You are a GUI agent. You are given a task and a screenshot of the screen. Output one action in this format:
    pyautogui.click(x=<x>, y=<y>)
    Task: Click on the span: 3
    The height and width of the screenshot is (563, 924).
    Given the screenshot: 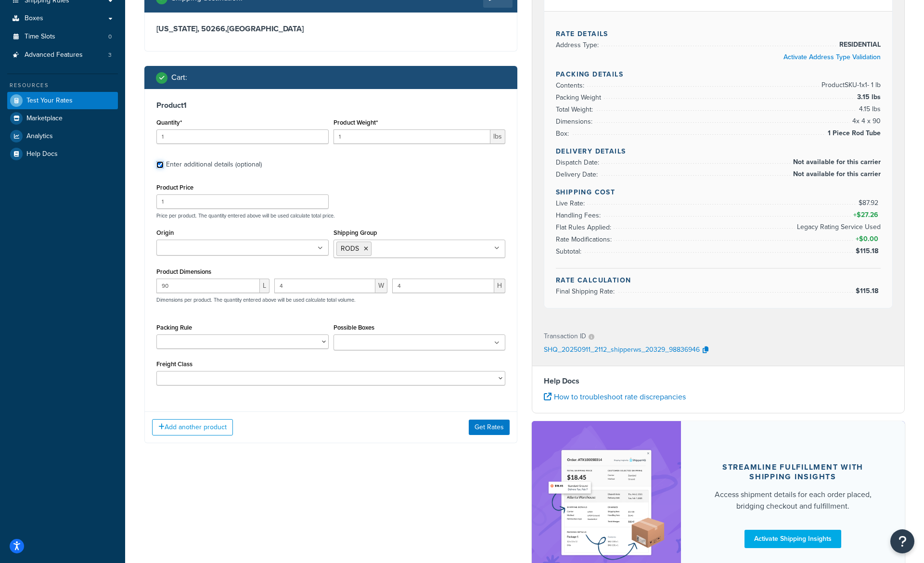 What is the action you would take?
    pyautogui.click(x=110, y=55)
    